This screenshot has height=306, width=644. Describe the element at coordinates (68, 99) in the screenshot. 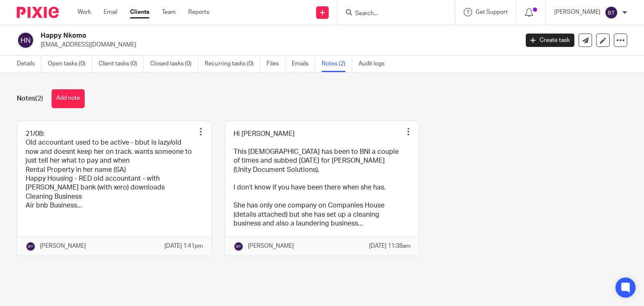

I see `button: Add note` at that location.